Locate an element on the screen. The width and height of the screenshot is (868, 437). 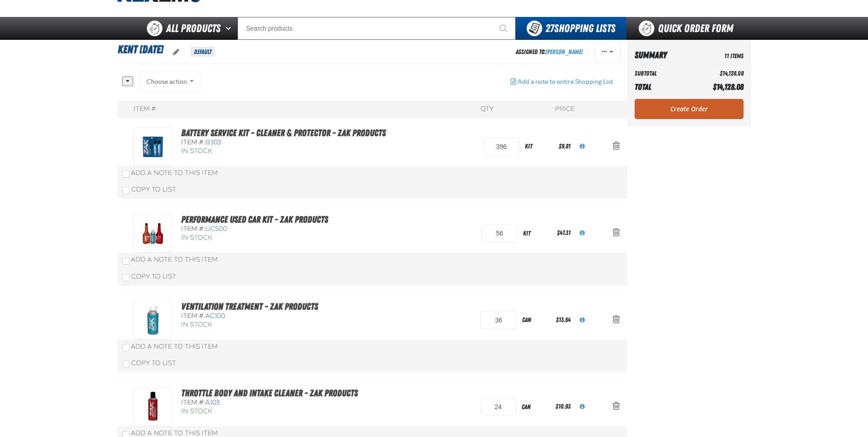
span: $13.64 is located at coordinates (564, 319).